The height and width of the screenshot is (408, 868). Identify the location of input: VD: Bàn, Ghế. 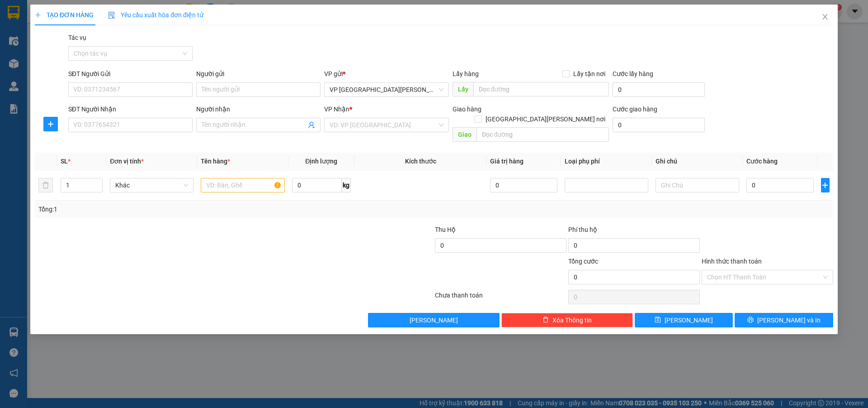
(243, 185).